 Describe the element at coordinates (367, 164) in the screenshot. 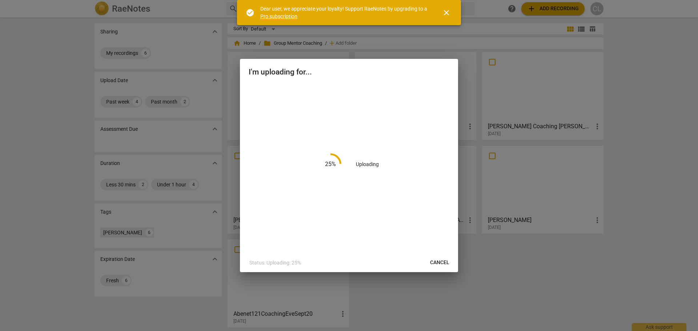

I see `p: Uploading` at that location.